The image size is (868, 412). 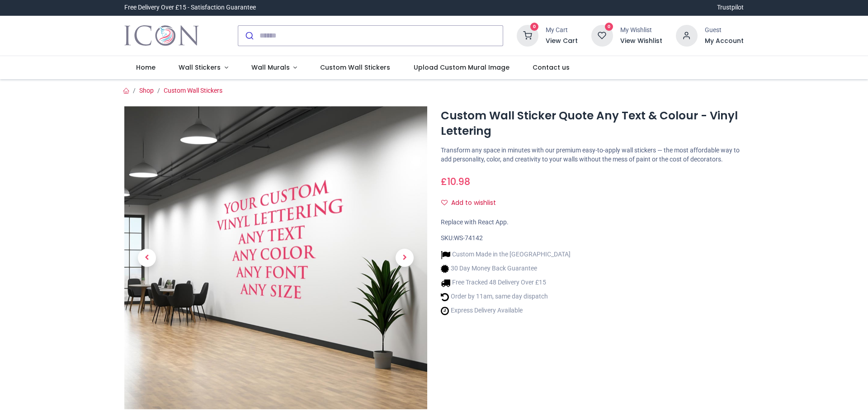 I want to click on div: Guest, so click(x=724, y=30).